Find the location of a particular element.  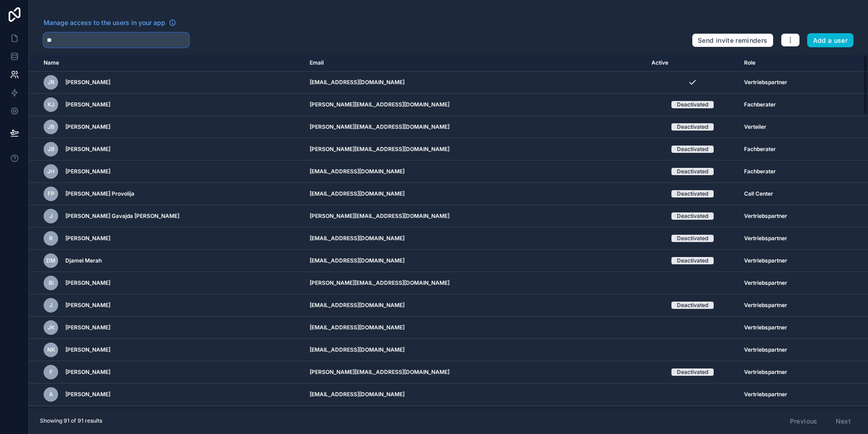

span: DM is located at coordinates (51, 261).